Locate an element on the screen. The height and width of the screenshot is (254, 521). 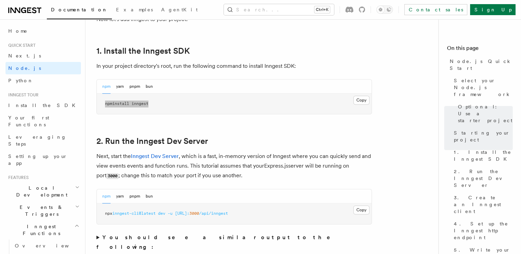
a: Contact sales is located at coordinates (436, 10).